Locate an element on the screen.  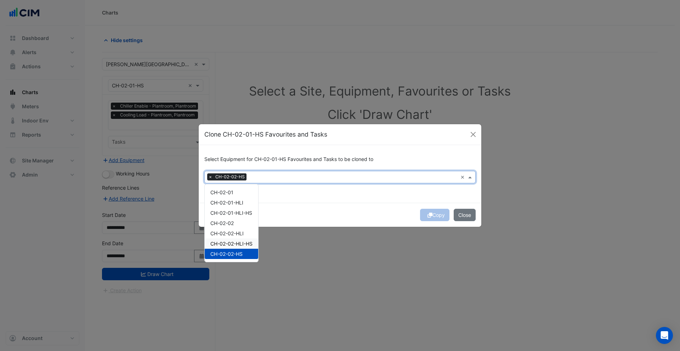
span: CH-02-01 is located at coordinates (222, 192).